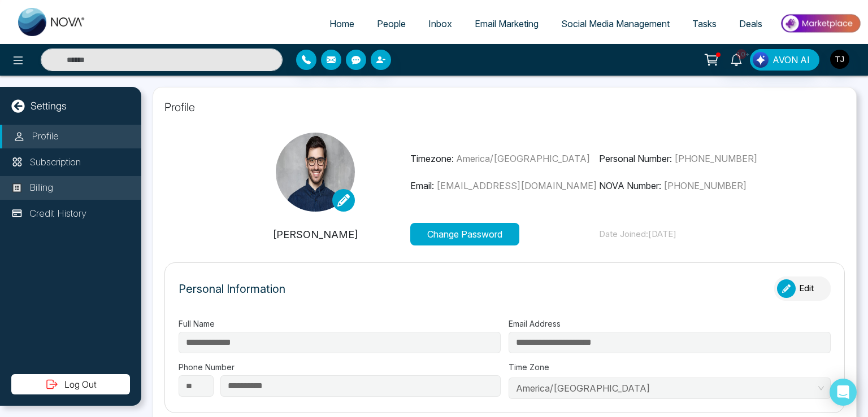 The width and height of the screenshot is (868, 417). I want to click on button: Log Out, so click(71, 384).